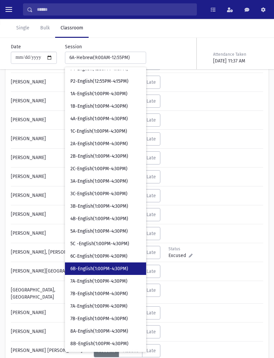 This screenshot has width=274, height=358. What do you see at coordinates (73, 47) in the screenshot?
I see `label: Session` at bounding box center [73, 47].